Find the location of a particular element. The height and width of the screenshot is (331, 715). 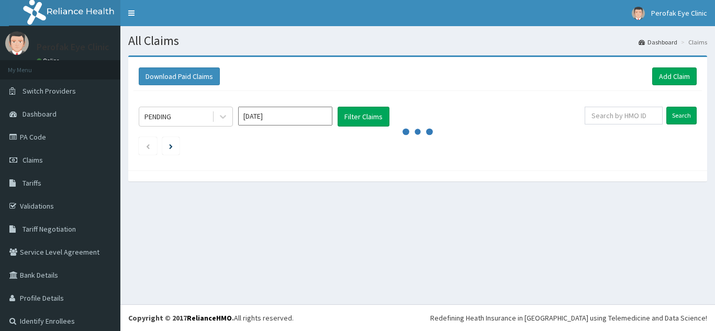

a: Add Claim is located at coordinates (674, 76).